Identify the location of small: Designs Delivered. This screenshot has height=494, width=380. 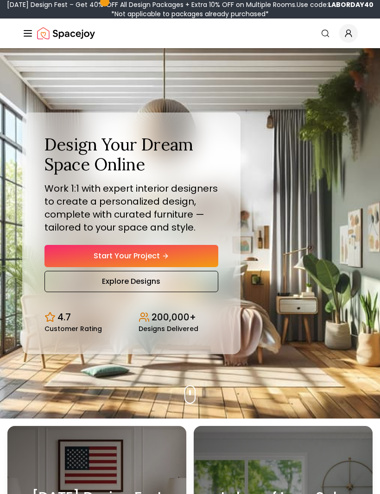
(168, 329).